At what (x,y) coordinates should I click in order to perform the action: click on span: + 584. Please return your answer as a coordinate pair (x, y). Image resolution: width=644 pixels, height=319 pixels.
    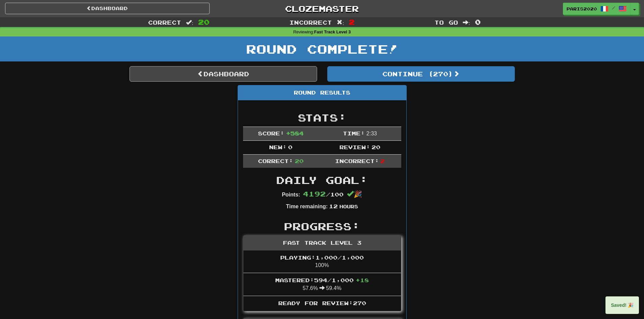
    Looking at the image, I should click on (295, 133).